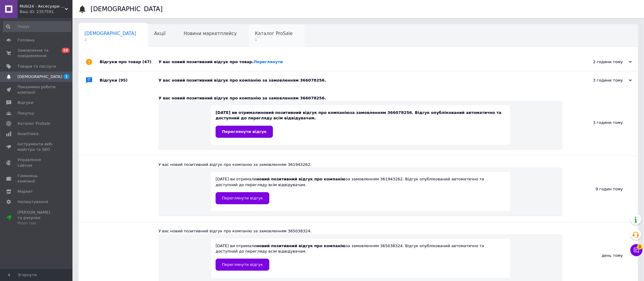 The height and width of the screenshot is (281, 644). What do you see at coordinates (42, 6) in the screenshot?
I see `span: Mobi24 - Аксесуари для смартфонів` at bounding box center [42, 6].